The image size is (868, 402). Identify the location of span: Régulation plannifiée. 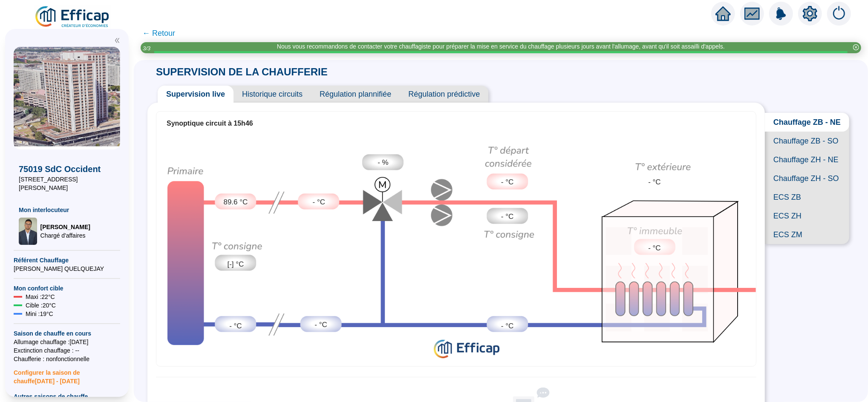
(355, 94).